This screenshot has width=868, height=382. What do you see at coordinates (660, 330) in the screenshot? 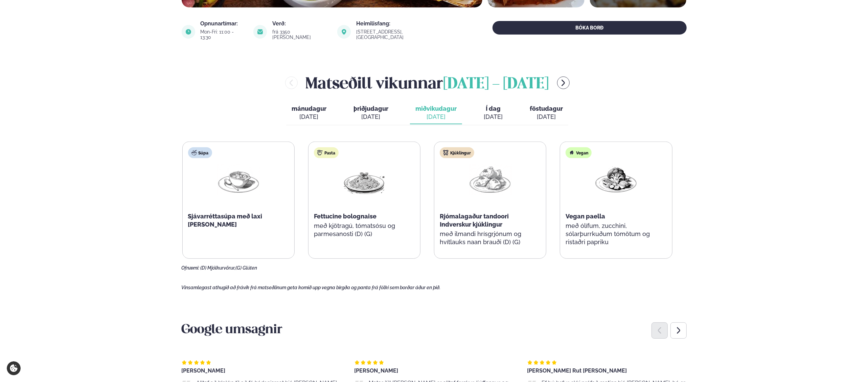
I see `div: Previous slide` at bounding box center [660, 330].